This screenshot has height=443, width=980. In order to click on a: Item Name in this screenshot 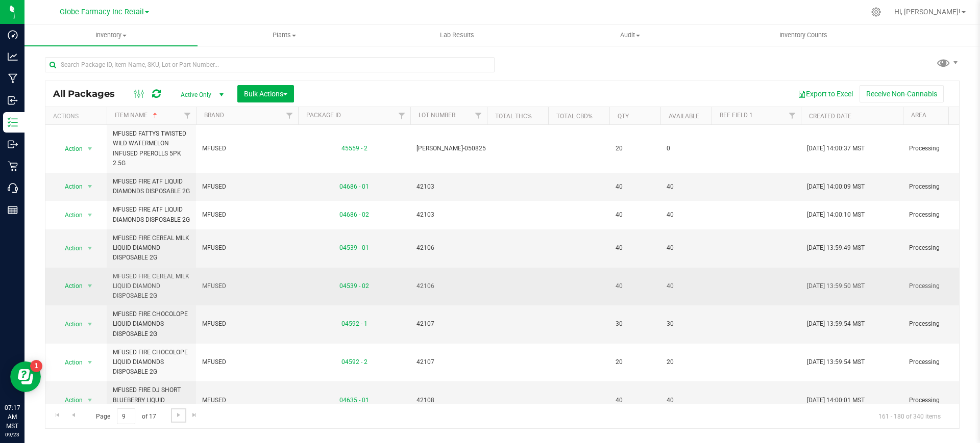, I will do `click(136, 116)`.